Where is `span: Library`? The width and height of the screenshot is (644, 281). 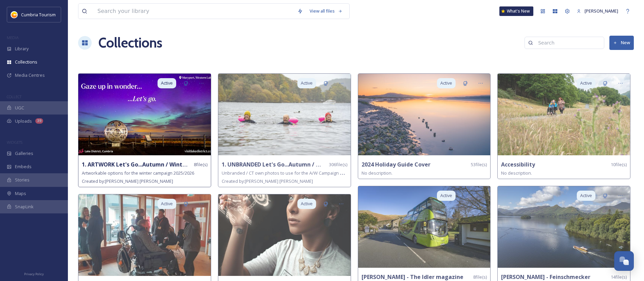
span: Library is located at coordinates (22, 48).